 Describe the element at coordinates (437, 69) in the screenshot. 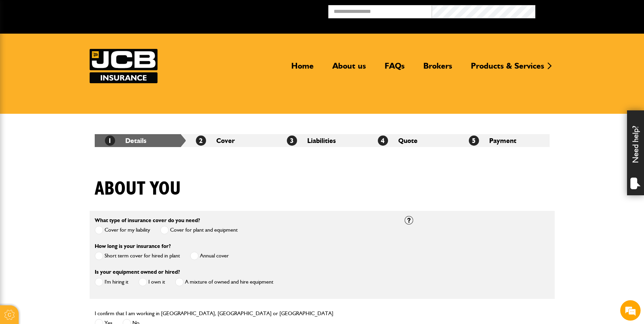

I see `a: Brokers` at that location.